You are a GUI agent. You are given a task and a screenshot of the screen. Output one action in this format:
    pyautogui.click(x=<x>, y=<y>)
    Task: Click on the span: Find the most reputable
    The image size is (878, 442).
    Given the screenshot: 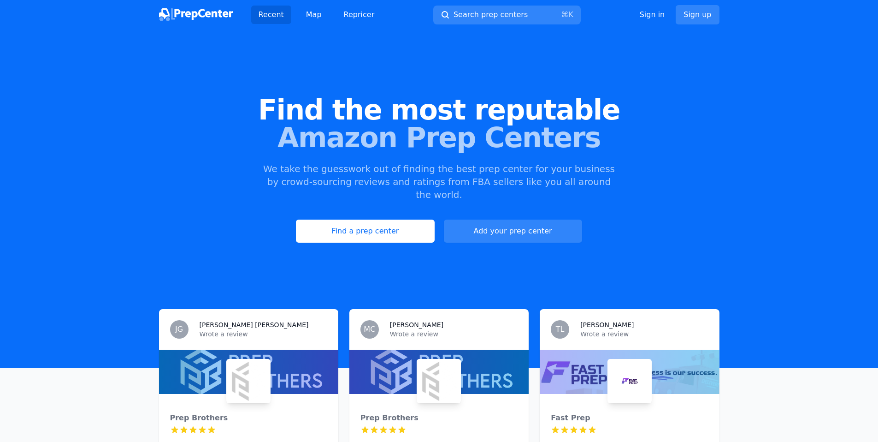 What is the action you would take?
    pyautogui.click(x=439, y=110)
    